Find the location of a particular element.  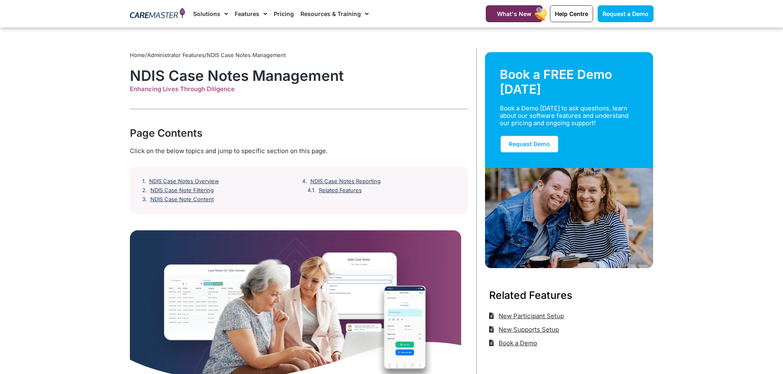

a: What's New is located at coordinates (514, 14).